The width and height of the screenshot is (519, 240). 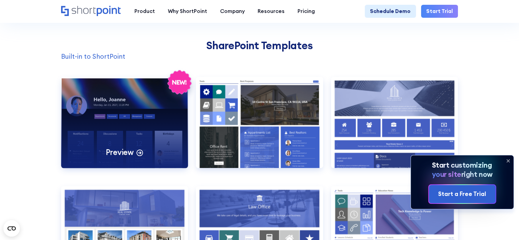 What do you see at coordinates (306, 11) in the screenshot?
I see `a: Pricing` at bounding box center [306, 11].